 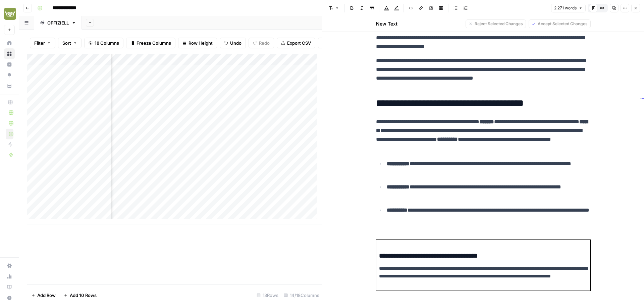 I want to click on button: Add Row, so click(x=43, y=295).